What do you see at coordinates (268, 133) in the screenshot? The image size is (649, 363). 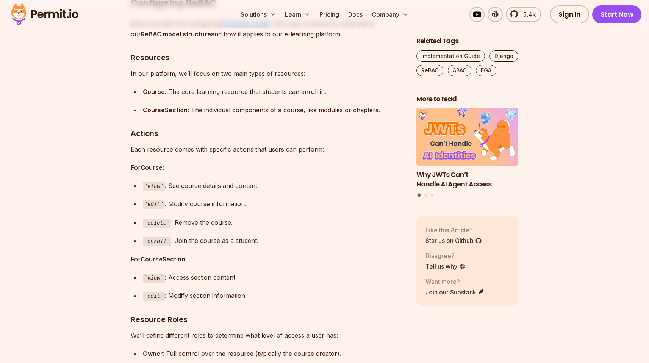 I see `h3: Actions` at bounding box center [268, 133].